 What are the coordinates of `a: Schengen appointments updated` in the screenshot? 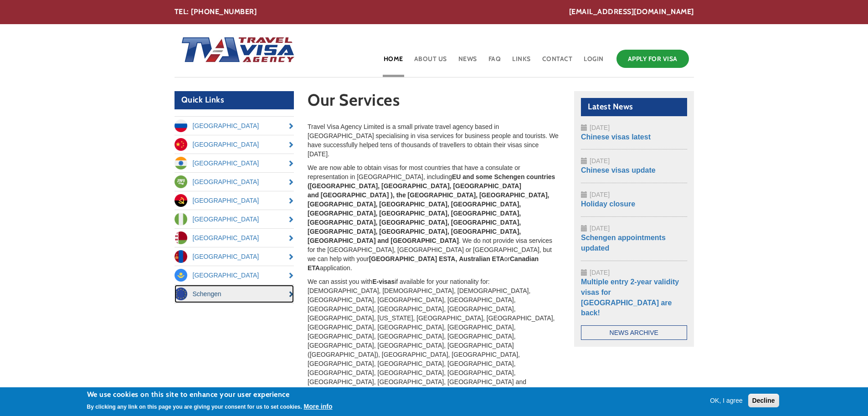 It's located at (623, 243).